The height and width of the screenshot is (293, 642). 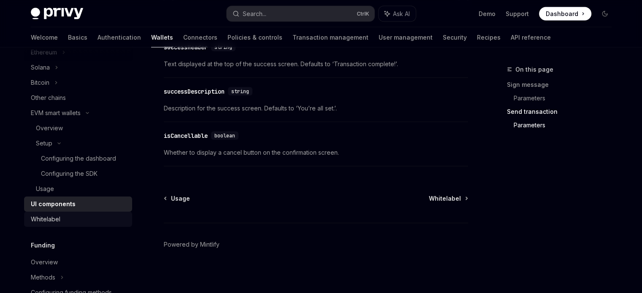 What do you see at coordinates (225, 135) in the screenshot?
I see `span: boolean` at bounding box center [225, 135].